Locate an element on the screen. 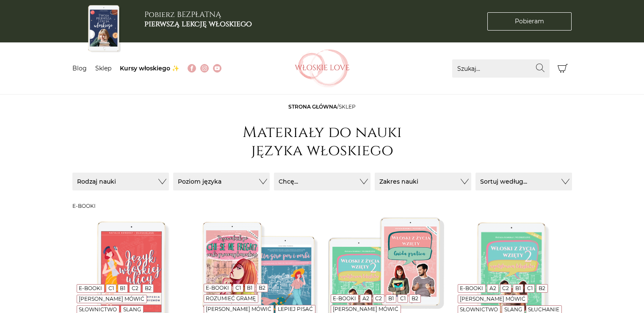 This screenshot has width=644, height=313. a: Strona główna is located at coordinates (313, 106).